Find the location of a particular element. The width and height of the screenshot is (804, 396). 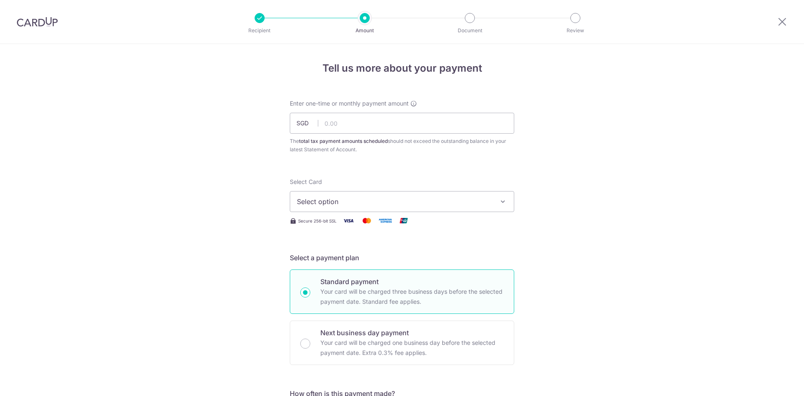

input: 0.00 is located at coordinates (402, 123).